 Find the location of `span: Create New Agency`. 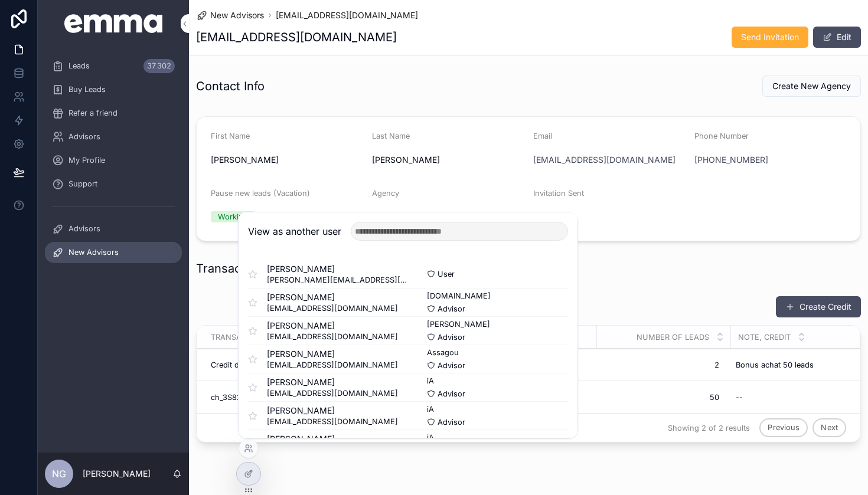

span: Create New Agency is located at coordinates (811, 86).